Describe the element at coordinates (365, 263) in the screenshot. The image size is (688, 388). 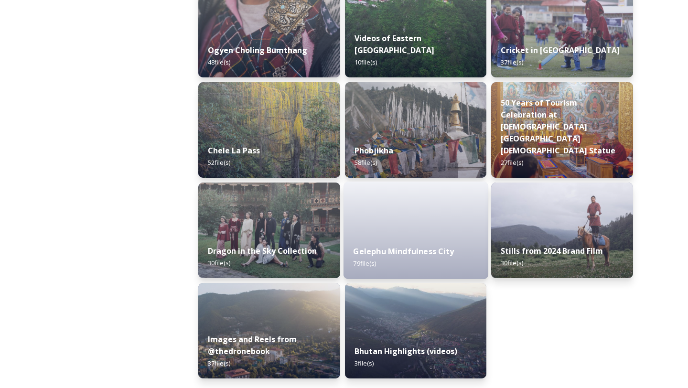
I see `span: 79 file(s)` at that location.